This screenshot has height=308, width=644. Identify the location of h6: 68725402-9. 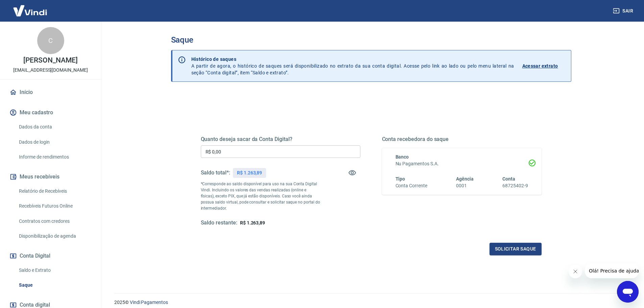
(515, 186).